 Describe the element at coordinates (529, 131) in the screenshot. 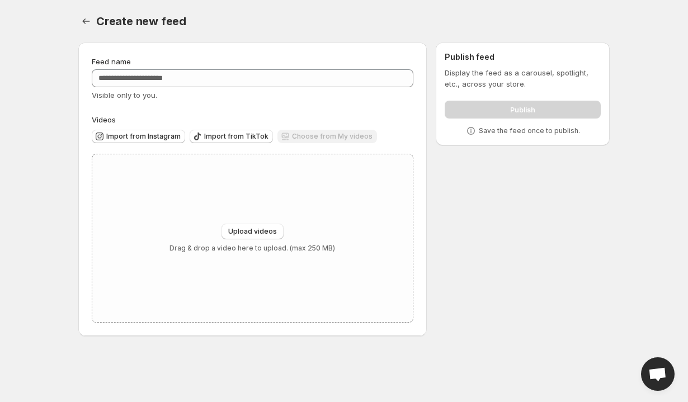

I see `p: Save the feed once to publish.` at that location.